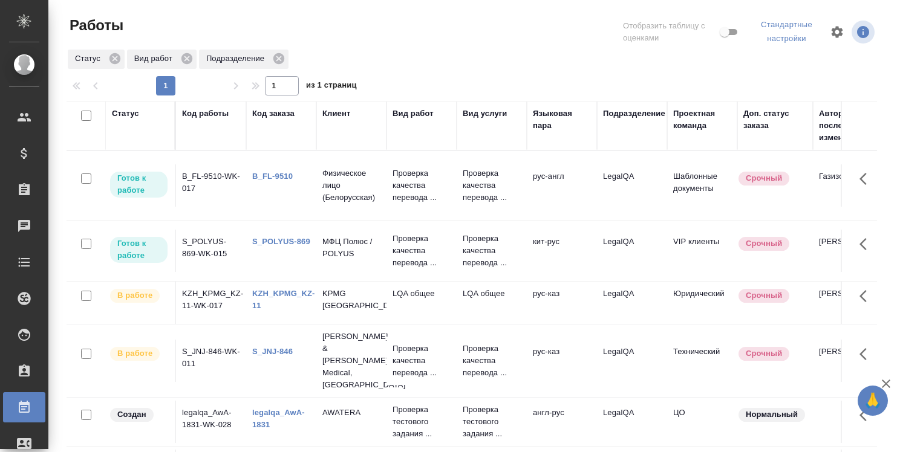 This screenshot has width=900, height=452. I want to click on p: Вид работ, so click(155, 59).